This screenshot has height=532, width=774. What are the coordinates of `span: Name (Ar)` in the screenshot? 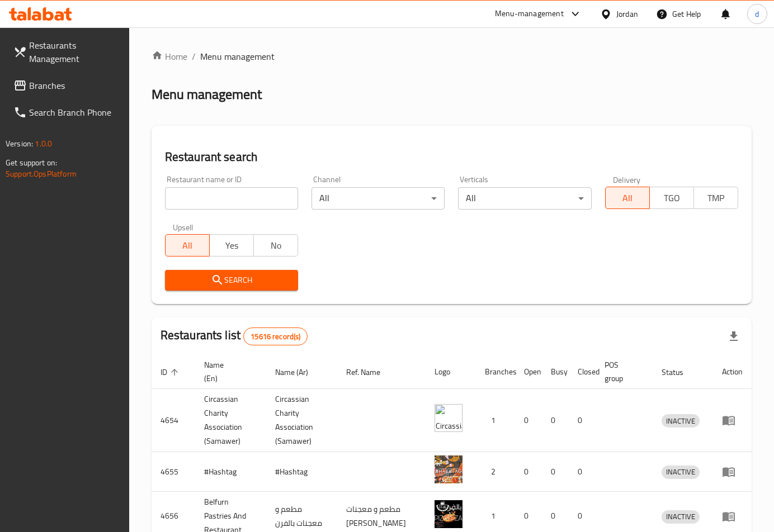 It's located at (298, 372).